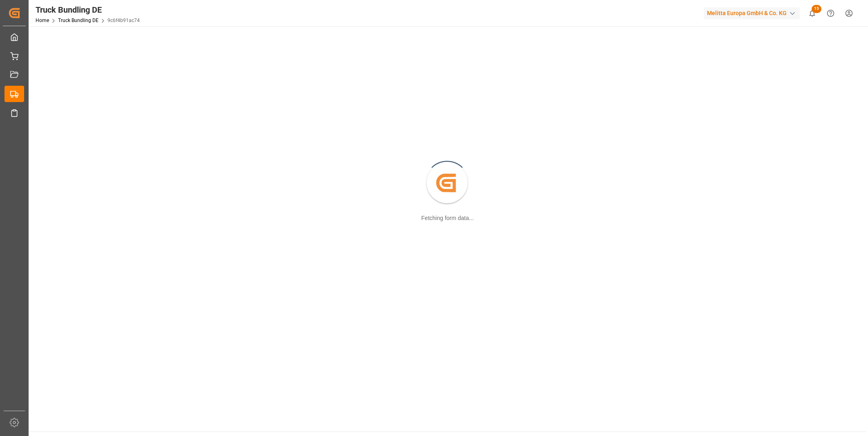  I want to click on a: Truck Bundling DE, so click(78, 20).